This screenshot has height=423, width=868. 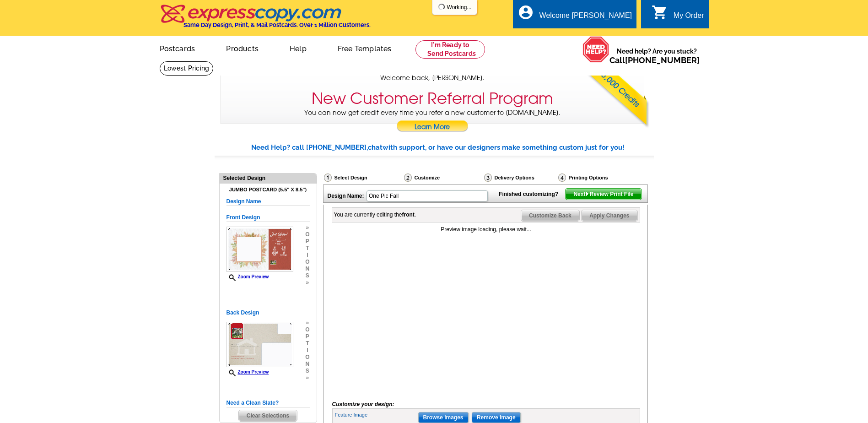 I want to click on span: Call, so click(x=654, y=60).